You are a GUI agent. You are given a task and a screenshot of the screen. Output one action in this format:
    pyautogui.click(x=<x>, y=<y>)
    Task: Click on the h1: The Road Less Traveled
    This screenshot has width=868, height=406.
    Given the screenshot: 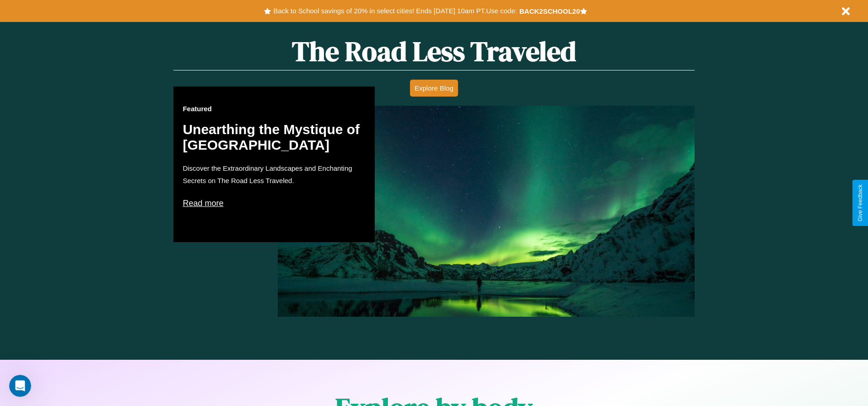 What is the action you would take?
    pyautogui.click(x=434, y=51)
    